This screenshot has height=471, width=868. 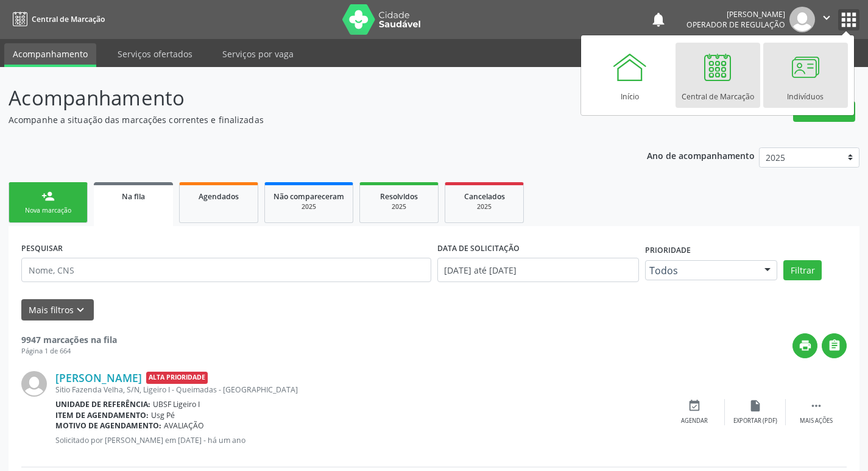 I want to click on a: Serviços por vaga, so click(x=257, y=54).